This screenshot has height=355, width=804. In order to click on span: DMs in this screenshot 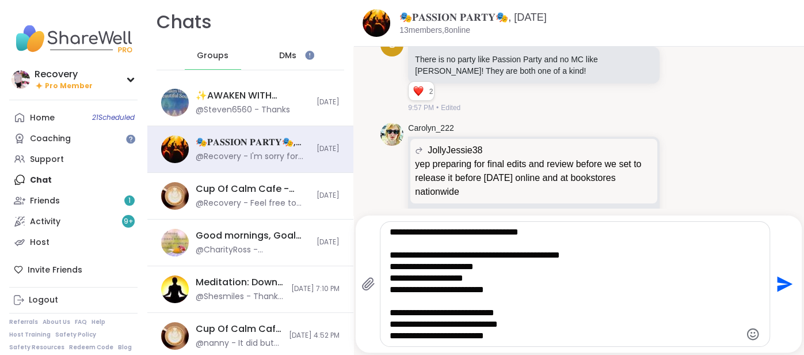, I will do `click(288, 56)`.